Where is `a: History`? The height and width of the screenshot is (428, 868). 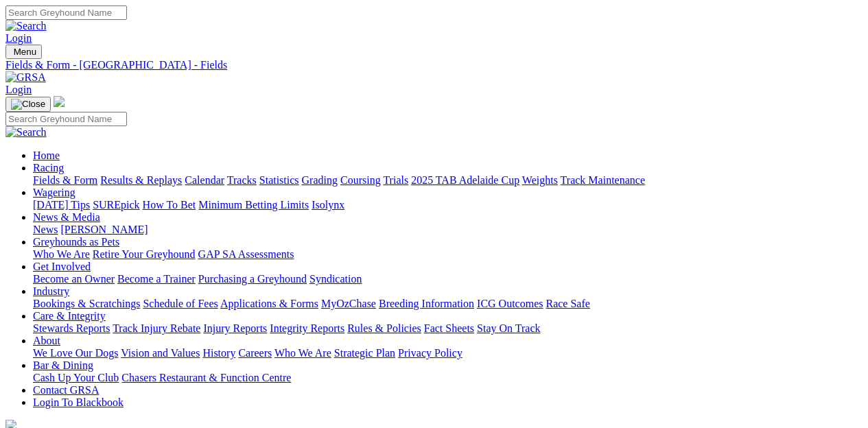
a: History is located at coordinates (219, 353).